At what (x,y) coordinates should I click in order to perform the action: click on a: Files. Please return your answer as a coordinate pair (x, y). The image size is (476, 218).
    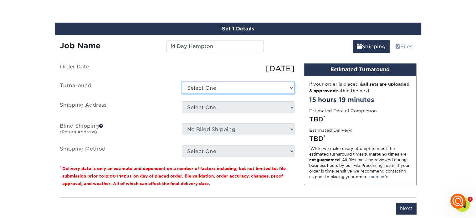
    Looking at the image, I should click on (404, 46).